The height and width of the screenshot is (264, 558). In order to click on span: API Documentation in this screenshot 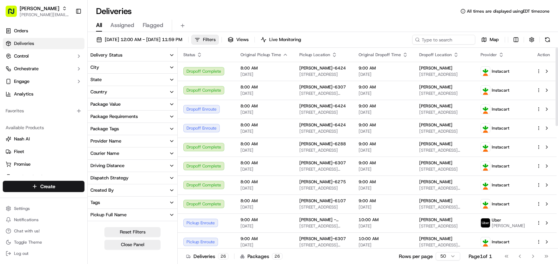, I will do `click(89, 141)`.